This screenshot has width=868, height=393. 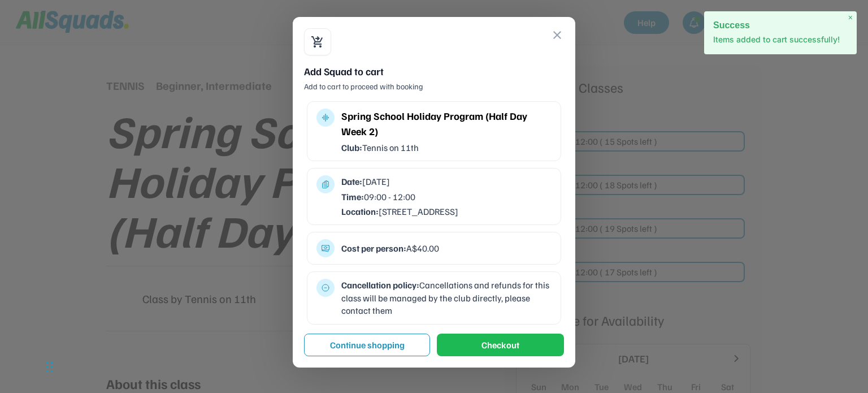 I want to click on div: Cancellations and refunds for this class will be managed by the club directly, please contact them, so click(x=446, y=298).